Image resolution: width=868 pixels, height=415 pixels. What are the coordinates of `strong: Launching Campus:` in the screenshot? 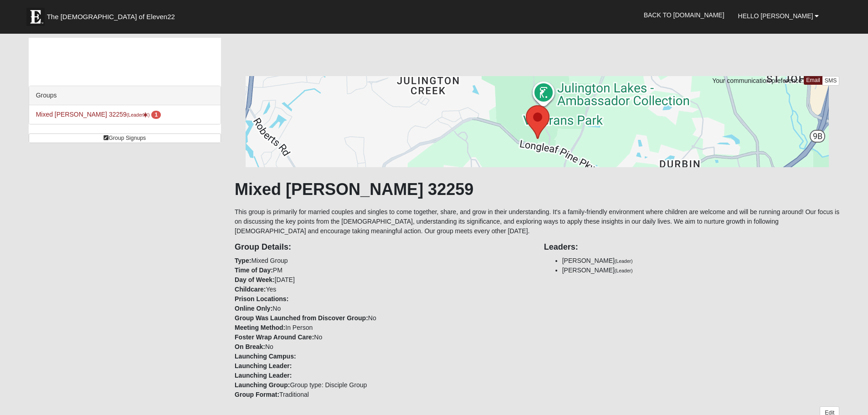 It's located at (265, 356).